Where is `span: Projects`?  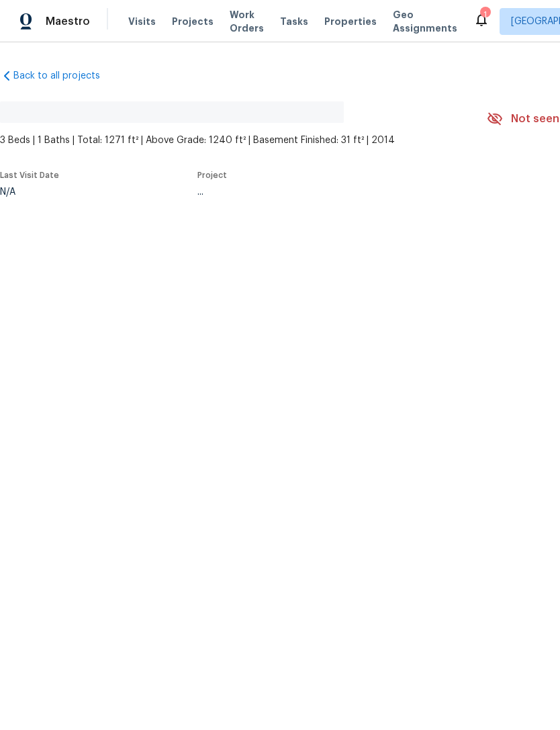
span: Projects is located at coordinates (192, 21).